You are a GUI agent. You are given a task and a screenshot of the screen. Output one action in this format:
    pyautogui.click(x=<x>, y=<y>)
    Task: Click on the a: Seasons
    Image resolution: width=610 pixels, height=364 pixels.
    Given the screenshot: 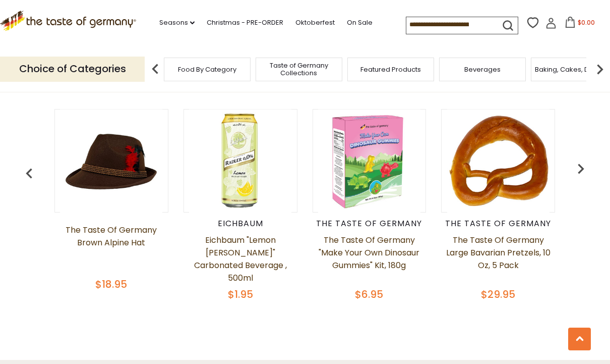 What is the action you would take?
    pyautogui.click(x=177, y=22)
    